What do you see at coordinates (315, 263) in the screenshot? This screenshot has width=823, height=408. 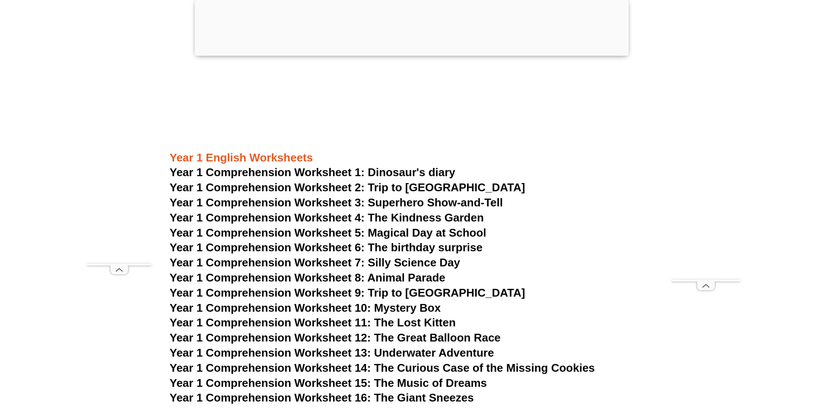 I see `span: Year 1 Comprehension Worksheet 7: Silly Science Day` at bounding box center [315, 263].